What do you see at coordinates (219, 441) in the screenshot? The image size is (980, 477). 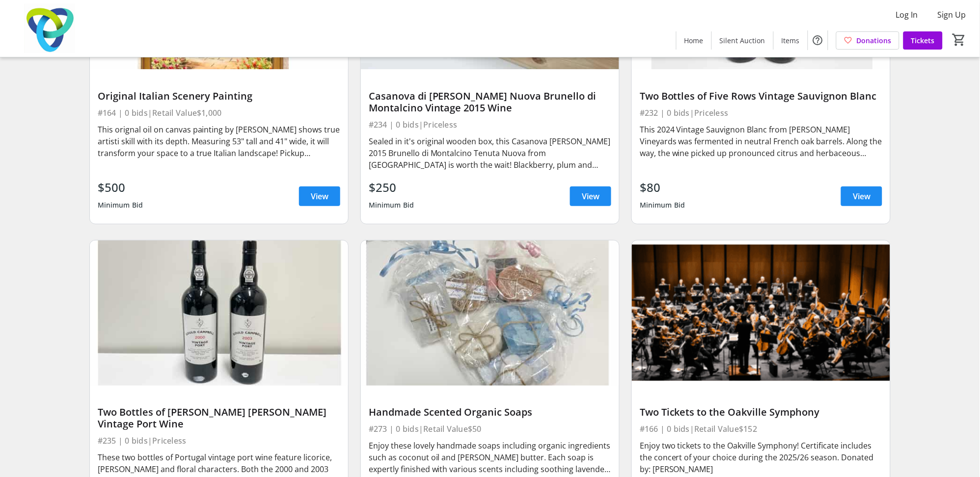 I see `div: #235 | 0 bids | Priceless` at bounding box center [219, 441].